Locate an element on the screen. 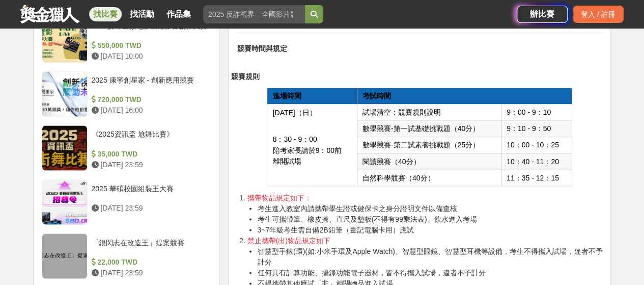 Image resolution: width=644 pixels, height=285 pixels. div: 550,000 TWD is located at coordinates (150, 46).